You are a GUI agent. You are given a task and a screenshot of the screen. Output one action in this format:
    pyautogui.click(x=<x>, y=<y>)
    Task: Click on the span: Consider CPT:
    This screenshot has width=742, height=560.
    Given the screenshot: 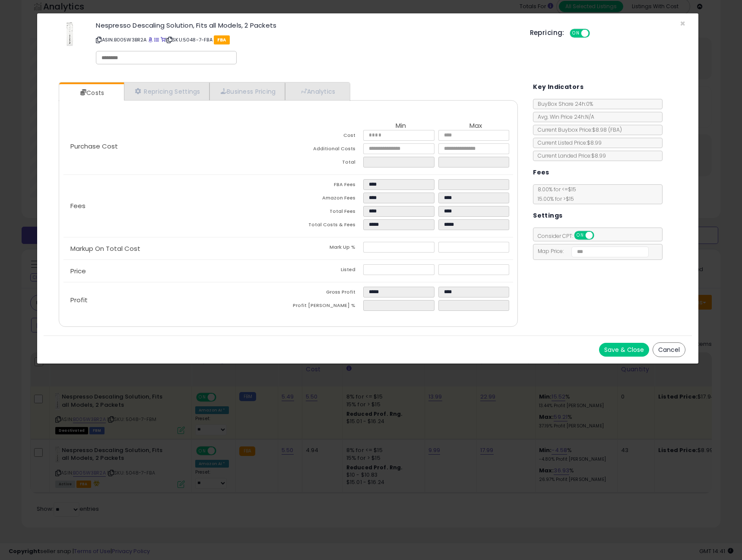 What is the action you would take?
    pyautogui.click(x=569, y=236)
    